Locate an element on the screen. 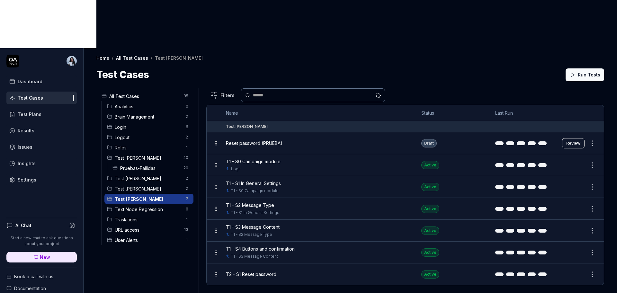 The height and width of the screenshot is (293, 617). div: Insights is located at coordinates (27, 163).